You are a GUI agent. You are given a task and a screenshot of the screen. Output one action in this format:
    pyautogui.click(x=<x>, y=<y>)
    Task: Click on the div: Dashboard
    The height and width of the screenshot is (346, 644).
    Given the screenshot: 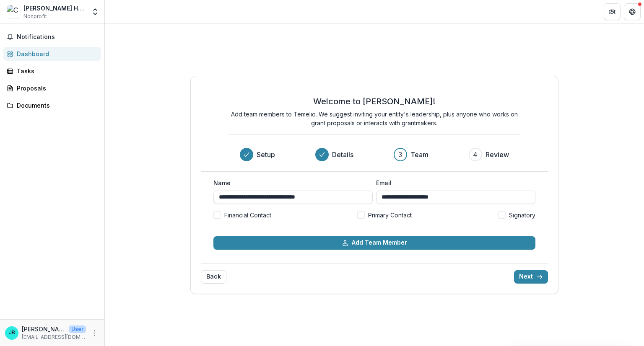 What is the action you would take?
    pyautogui.click(x=55, y=54)
    